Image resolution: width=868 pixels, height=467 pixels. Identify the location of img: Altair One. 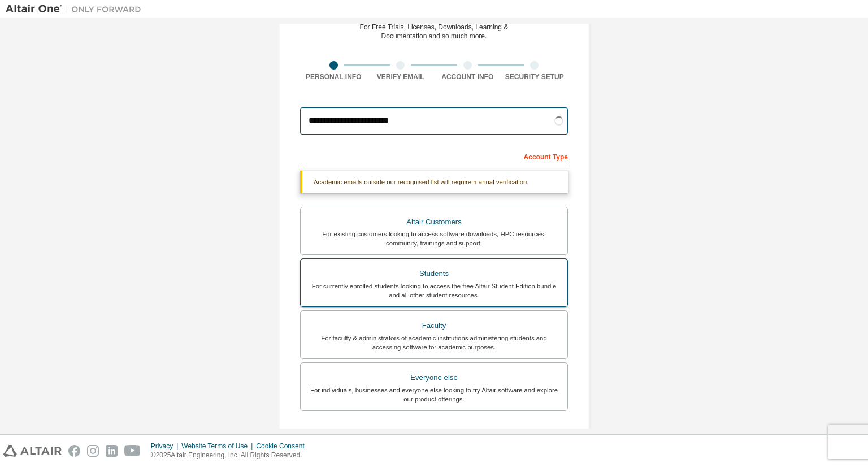
(77, 9).